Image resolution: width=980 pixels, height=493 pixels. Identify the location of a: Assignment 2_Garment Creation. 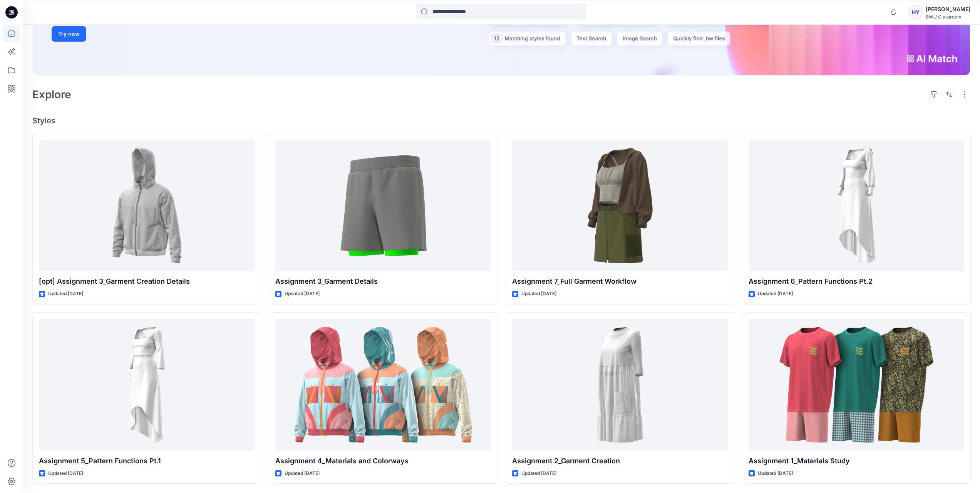
(620, 384).